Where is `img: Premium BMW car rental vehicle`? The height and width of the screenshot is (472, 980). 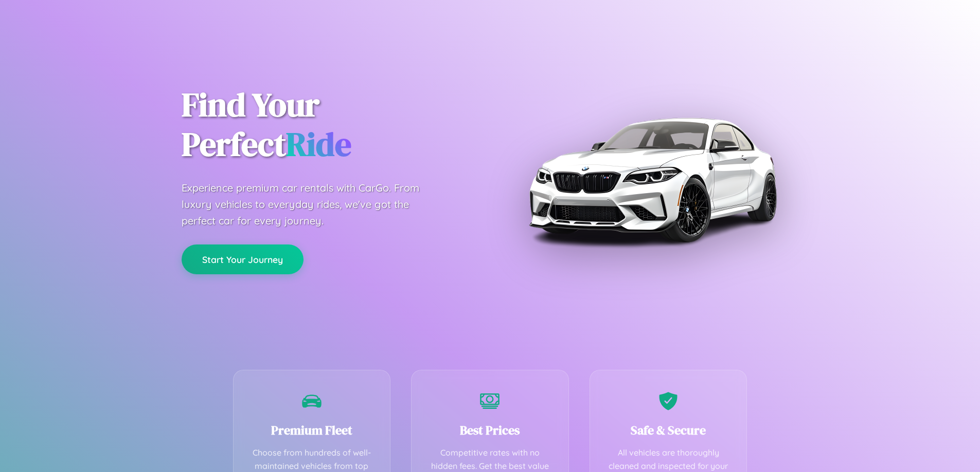 img: Premium BMW car rental vehicle is located at coordinates (652, 180).